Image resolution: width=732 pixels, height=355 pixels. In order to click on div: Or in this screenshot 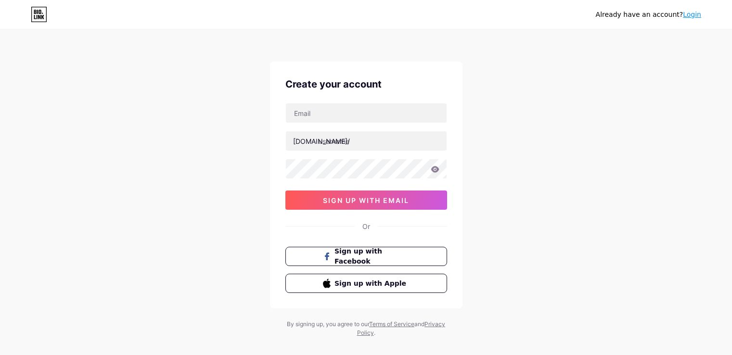, I will do `click(366, 226)`.